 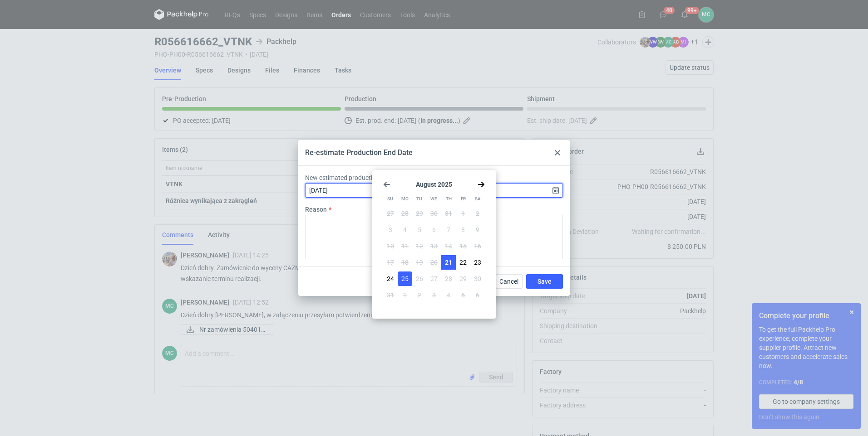 What do you see at coordinates (448, 295) in the screenshot?
I see `button: Thu Sep 04 2025` at bounding box center [448, 295].